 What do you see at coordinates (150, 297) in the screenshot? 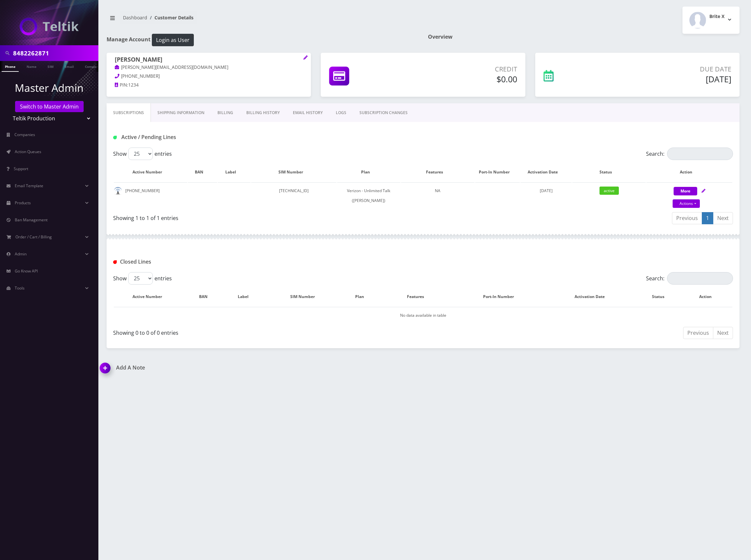
I see `th: Active Number: activate to sort column descending` at bounding box center [150, 297].